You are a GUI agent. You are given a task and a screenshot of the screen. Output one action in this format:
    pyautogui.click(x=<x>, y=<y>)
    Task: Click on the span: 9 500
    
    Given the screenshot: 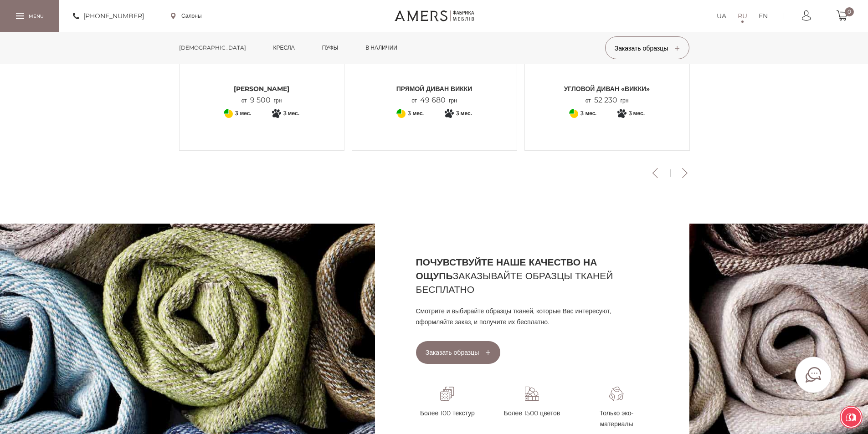 What is the action you would take?
    pyautogui.click(x=260, y=99)
    